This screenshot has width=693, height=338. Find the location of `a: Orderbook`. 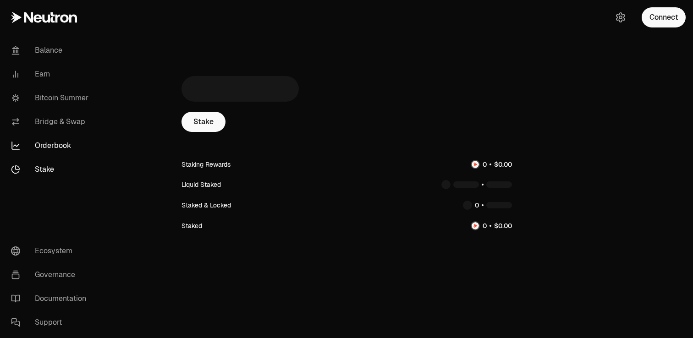

a: Orderbook is located at coordinates (51, 146).